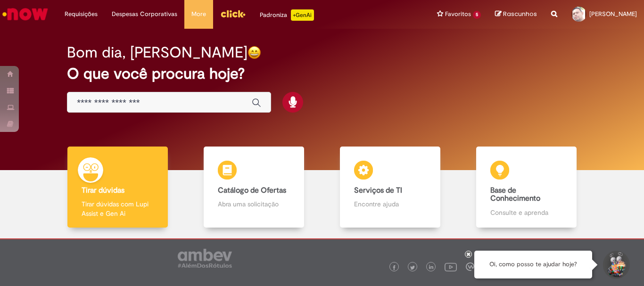 The image size is (644, 286). I want to click on b: Tirar dúvidas, so click(103, 190).